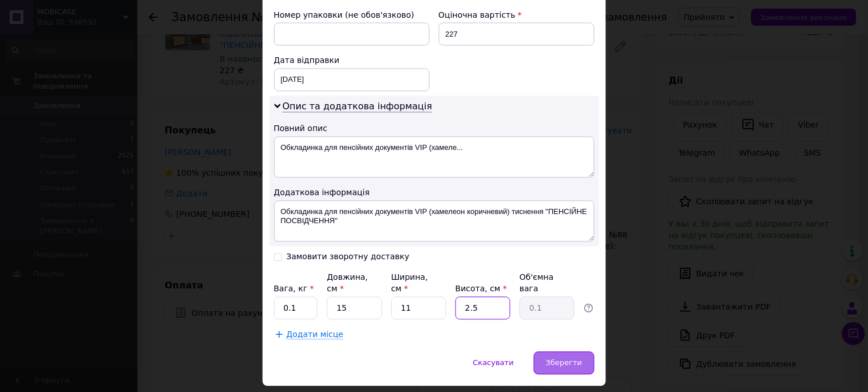  I want to click on textarea: Обкладинка для пенсійних документів VIP (хамеле..., so click(434, 157).